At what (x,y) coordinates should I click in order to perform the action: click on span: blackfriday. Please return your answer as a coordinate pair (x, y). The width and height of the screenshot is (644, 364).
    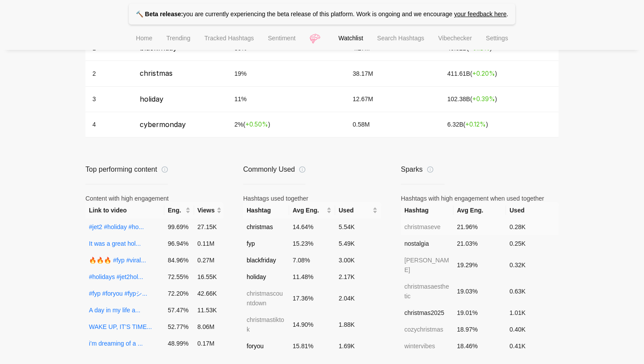
    Looking at the image, I should click on (261, 260).